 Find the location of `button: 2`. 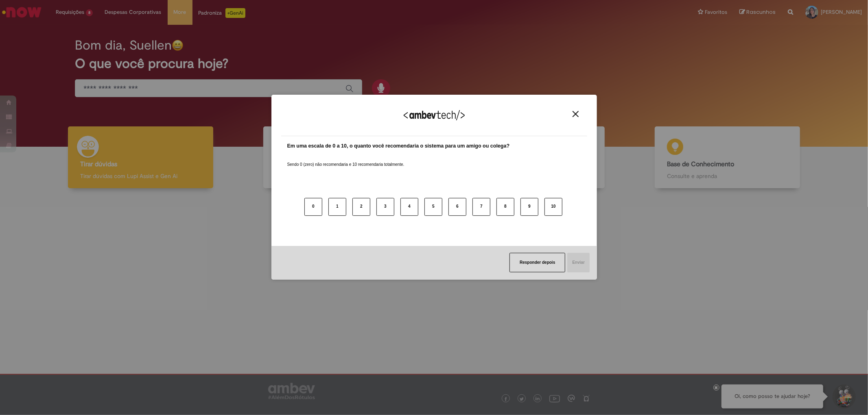

button: 2 is located at coordinates (361, 207).